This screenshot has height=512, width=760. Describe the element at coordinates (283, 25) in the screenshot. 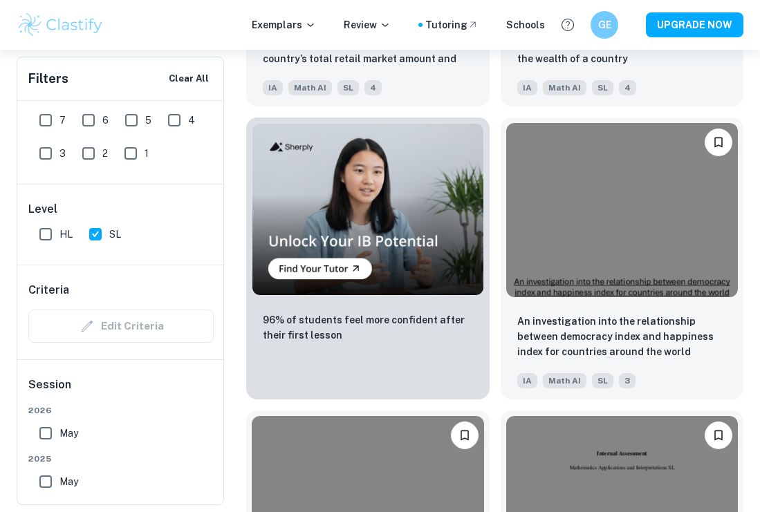

I see `p: Exemplars` at that location.